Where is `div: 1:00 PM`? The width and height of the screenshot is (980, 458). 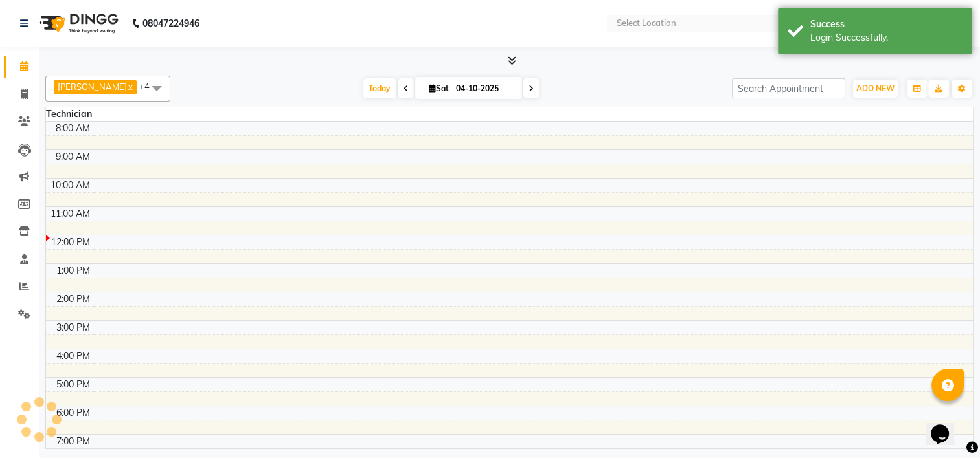 div: 1:00 PM is located at coordinates (73, 271).